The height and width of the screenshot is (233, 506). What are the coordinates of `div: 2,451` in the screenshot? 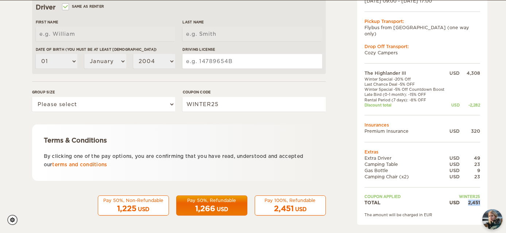 It's located at (470, 203).